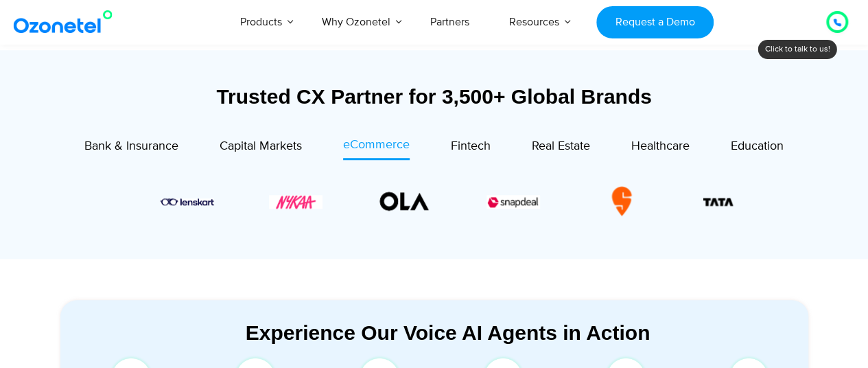  What do you see at coordinates (560, 148) in the screenshot?
I see `a: Real Estate` at bounding box center [560, 148].